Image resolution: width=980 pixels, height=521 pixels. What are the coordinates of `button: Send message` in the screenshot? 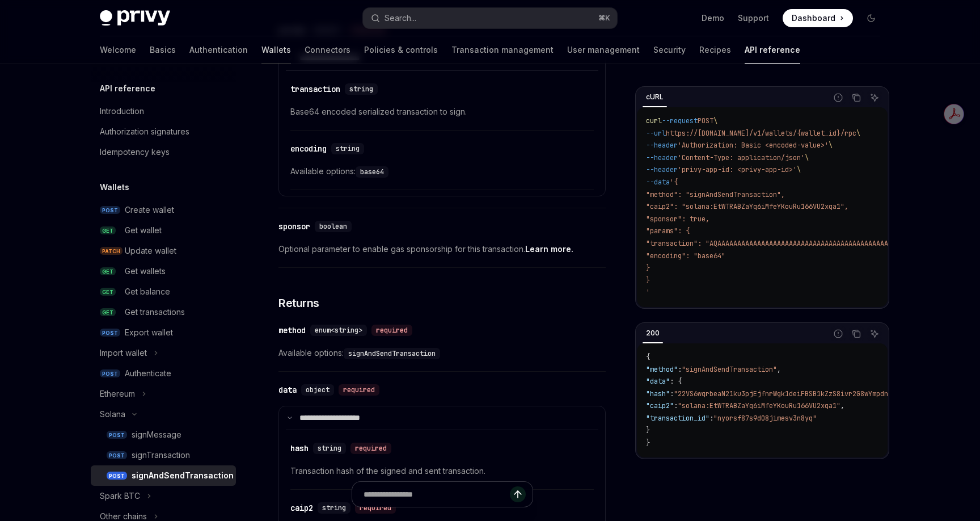 It's located at (518, 494).